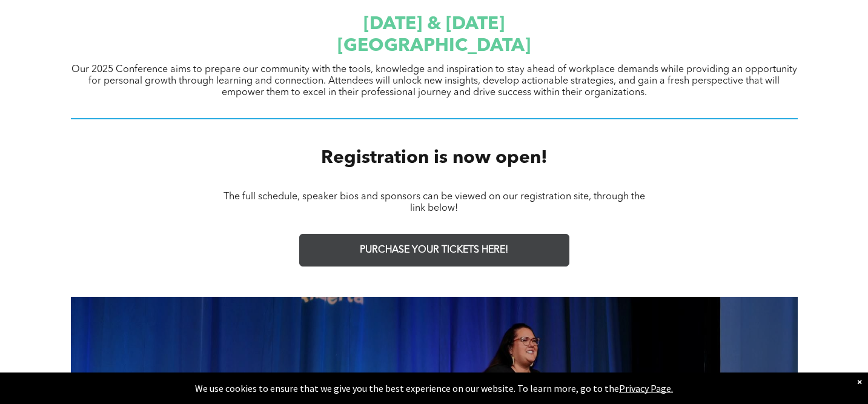  I want to click on a: PURCHASE YOUR TICKETS HERE!, so click(434, 250).